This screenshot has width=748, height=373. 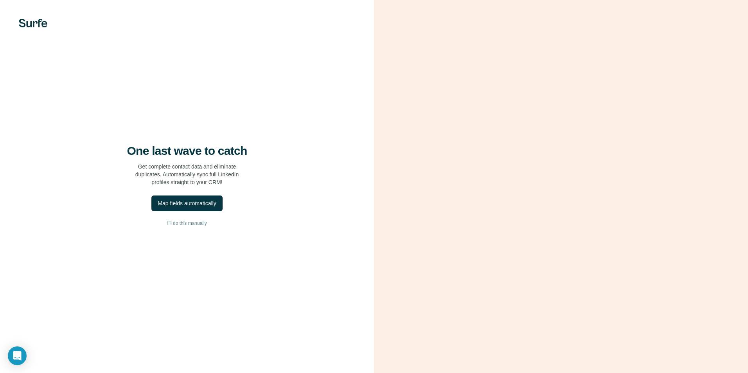 I want to click on h4: One last wave to catch, so click(x=187, y=151).